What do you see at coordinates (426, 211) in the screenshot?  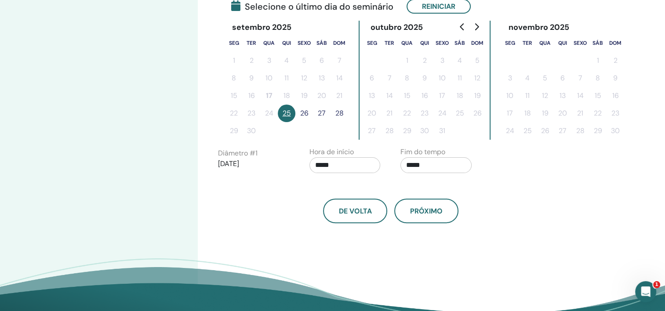 I see `button: Próximo` at bounding box center [426, 211].